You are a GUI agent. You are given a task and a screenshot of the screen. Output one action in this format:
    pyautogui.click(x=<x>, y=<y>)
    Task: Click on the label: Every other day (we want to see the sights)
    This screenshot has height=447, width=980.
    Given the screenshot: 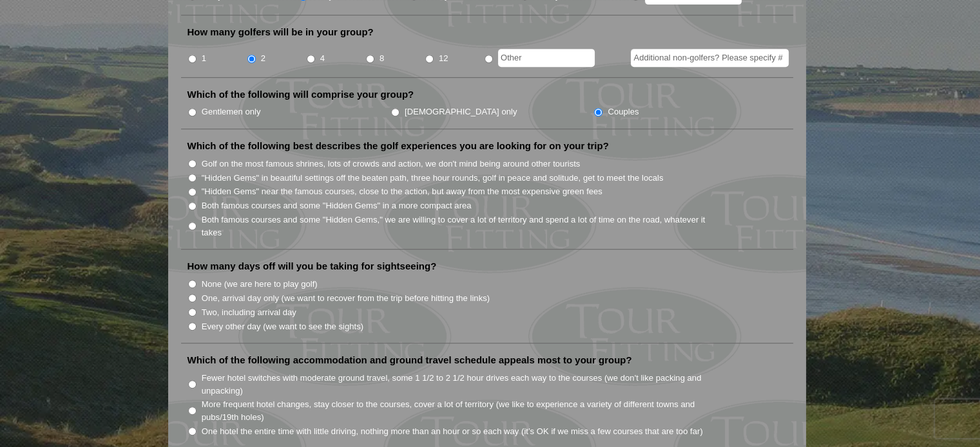 What is the action you would take?
    pyautogui.click(x=282, y=327)
    